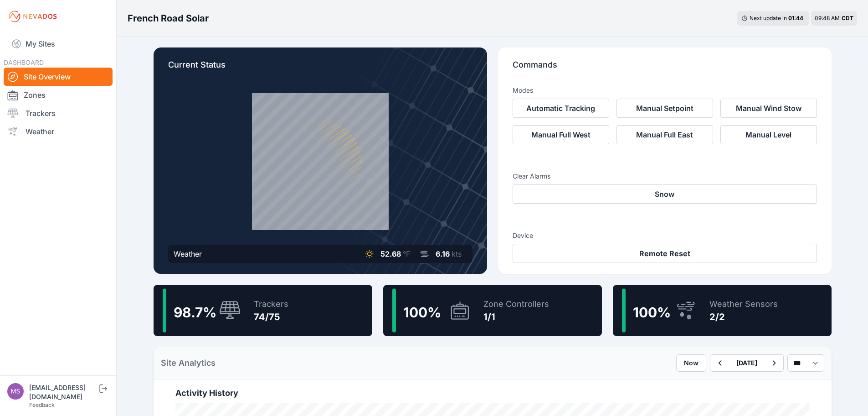 The width and height of the screenshot is (868, 416). I want to click on button: Manual Full West, so click(561, 135).